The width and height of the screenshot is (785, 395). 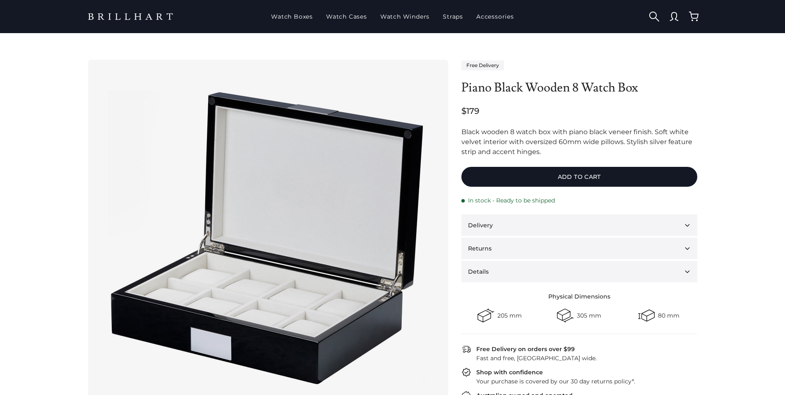 I want to click on a: Watch Cases, so click(x=346, y=17).